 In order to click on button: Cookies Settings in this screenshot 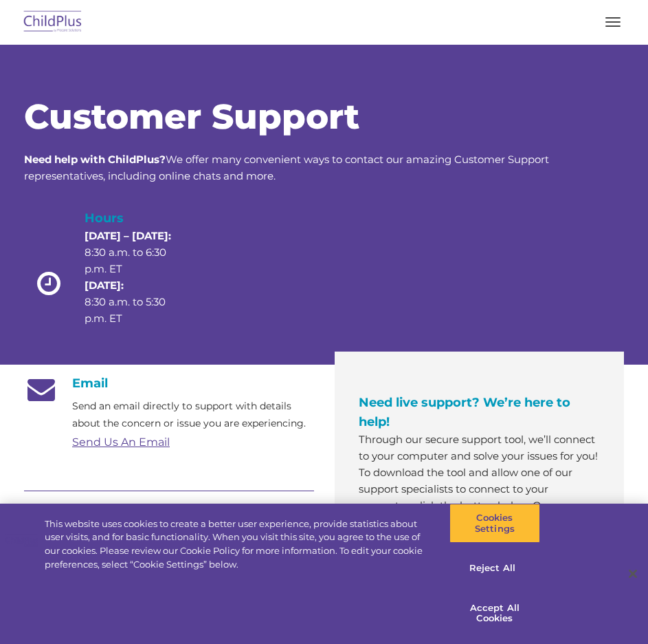, I will do `click(495, 522)`.